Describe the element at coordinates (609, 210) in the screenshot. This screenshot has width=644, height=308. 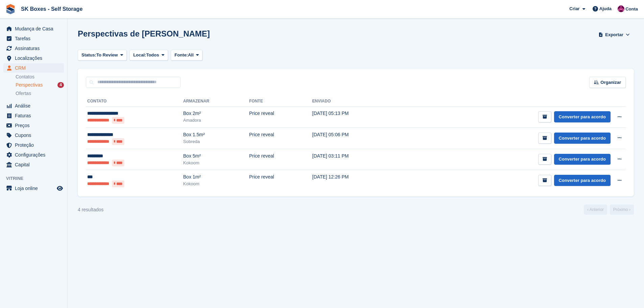
I see `nav: Page` at that location.